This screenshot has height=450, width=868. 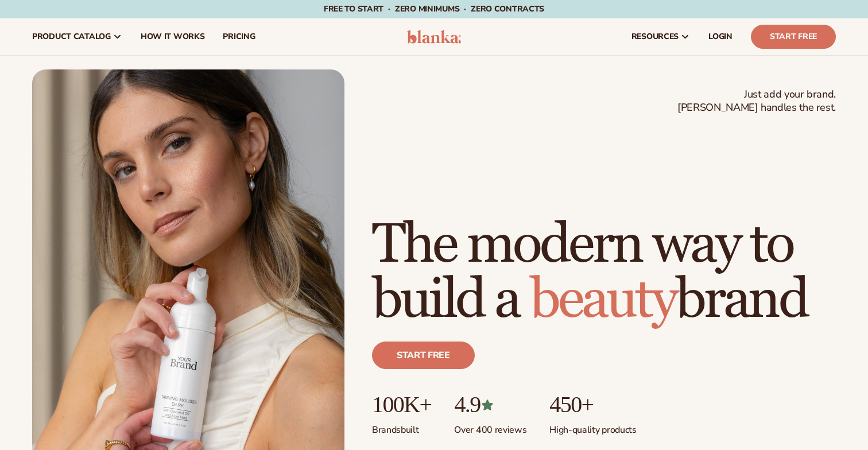 What do you see at coordinates (434, 37) in the screenshot?
I see `img: logo` at bounding box center [434, 37].